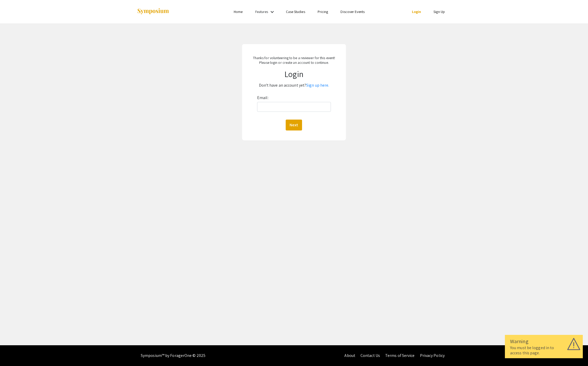 Image resolution: width=588 pixels, height=366 pixels. What do you see at coordinates (262, 12) in the screenshot?
I see `a: Features` at bounding box center [262, 12].